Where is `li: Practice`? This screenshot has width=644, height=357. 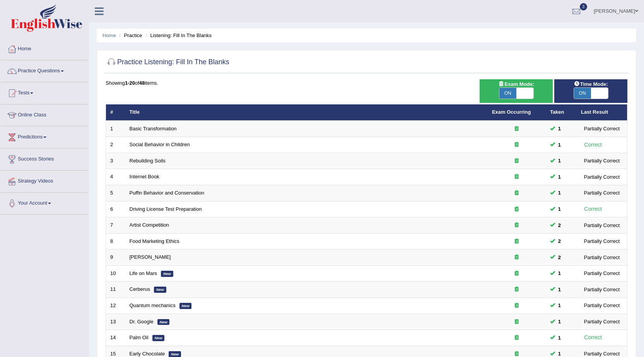 li: Practice is located at coordinates (130, 35).